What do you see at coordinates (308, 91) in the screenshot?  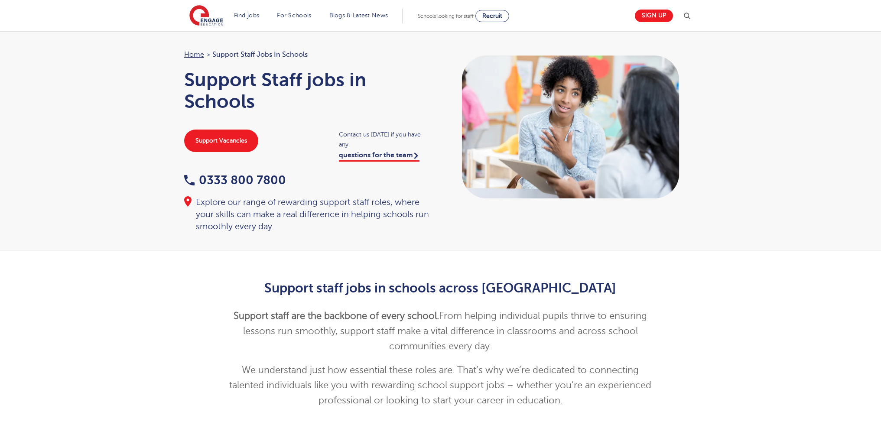 I see `h1: Support Staff jobs in Schools` at bounding box center [308, 91].